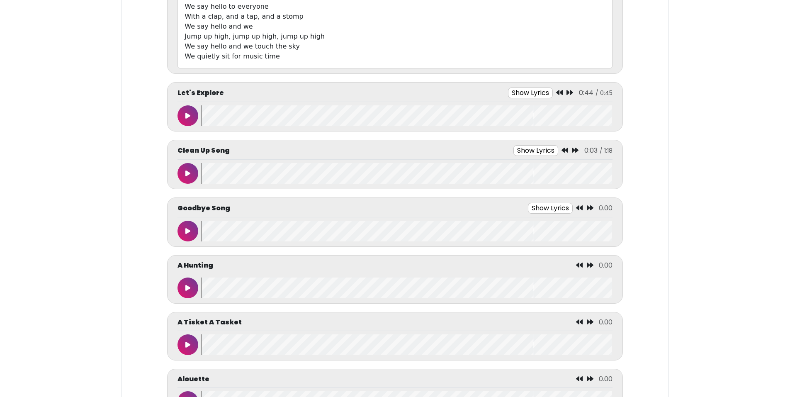 The height and width of the screenshot is (397, 790). I want to click on p: A Tisket A Tasket, so click(210, 322).